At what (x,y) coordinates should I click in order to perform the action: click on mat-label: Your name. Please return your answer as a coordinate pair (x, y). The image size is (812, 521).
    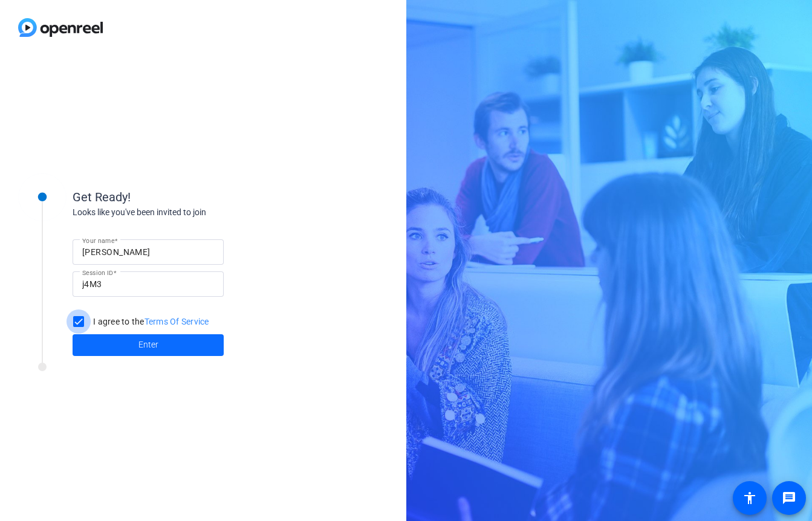
    Looking at the image, I should click on (98, 241).